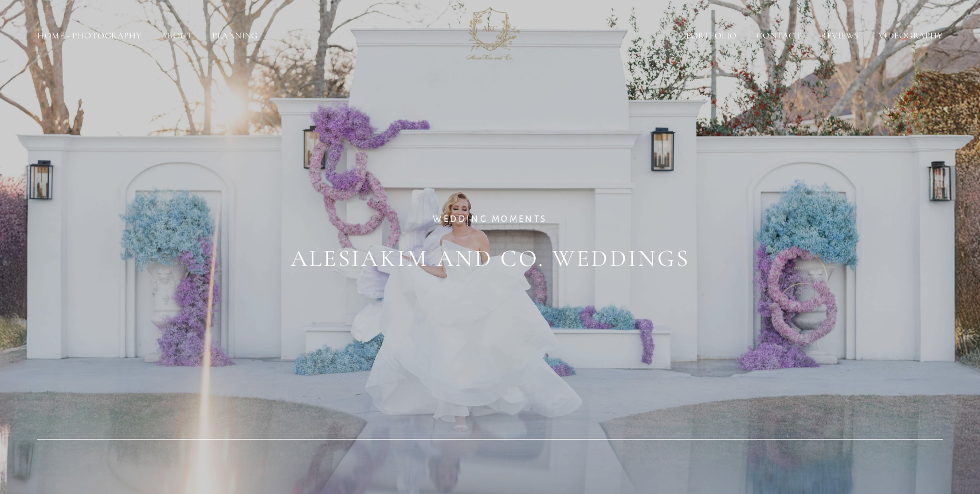  I want to click on span: AlesiaKim, so click(359, 259).